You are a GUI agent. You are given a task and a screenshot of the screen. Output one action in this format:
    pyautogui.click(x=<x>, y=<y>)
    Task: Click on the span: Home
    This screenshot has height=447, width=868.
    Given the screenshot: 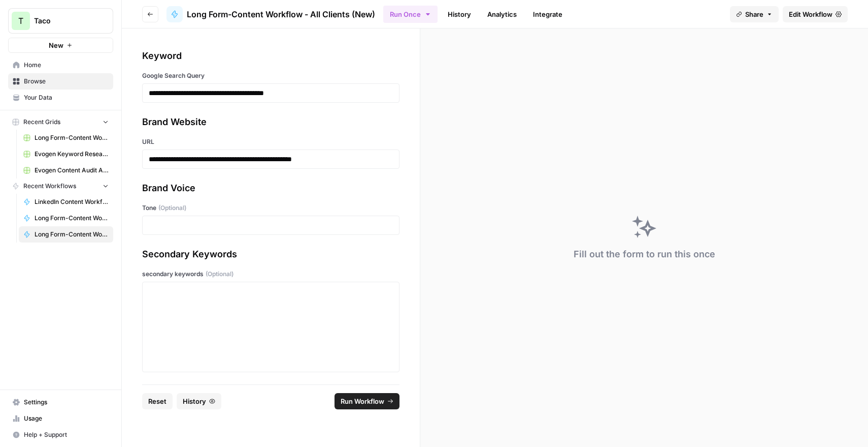 What is the action you would take?
    pyautogui.click(x=66, y=65)
    